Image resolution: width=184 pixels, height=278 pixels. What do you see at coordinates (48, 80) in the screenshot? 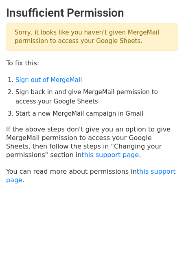
I see `a: Sign out of MergeMail` at bounding box center [48, 80].